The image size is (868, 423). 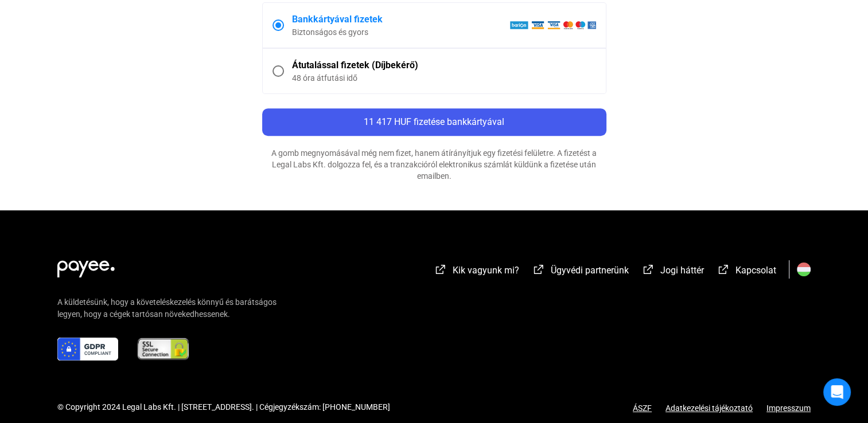 I want to click on div: Átutalással fizetek (Díjbekérő), so click(x=444, y=66).